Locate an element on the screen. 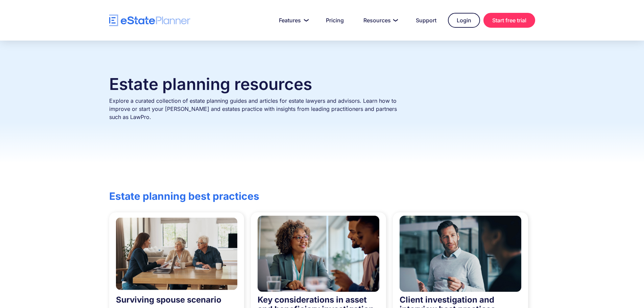  a: Features is located at coordinates (292, 21).